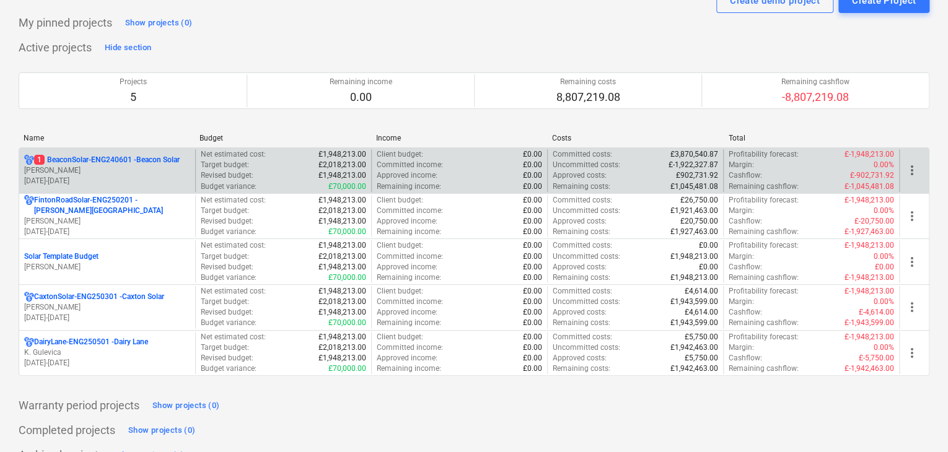 The height and width of the screenshot is (452, 948). What do you see at coordinates (872, 175) in the screenshot?
I see `p: £-902,731.92` at bounding box center [872, 175].